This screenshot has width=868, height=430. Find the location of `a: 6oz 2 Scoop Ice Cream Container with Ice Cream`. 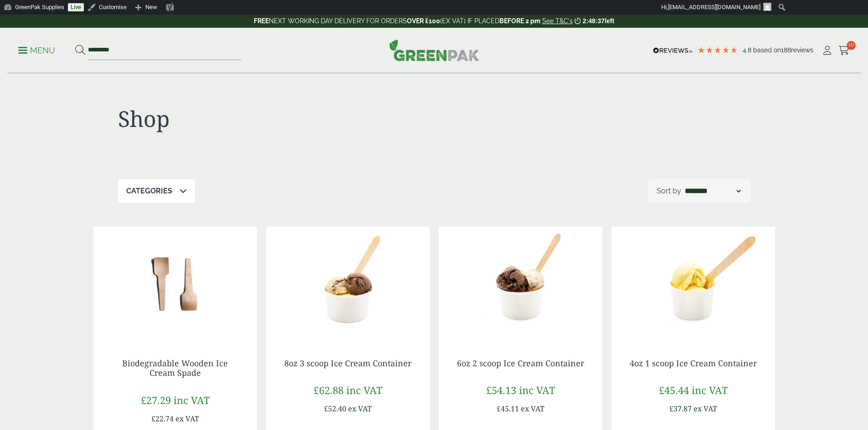

a: 6oz 2 Scoop Ice Cream Container with Ice Cream is located at coordinates (520, 284).